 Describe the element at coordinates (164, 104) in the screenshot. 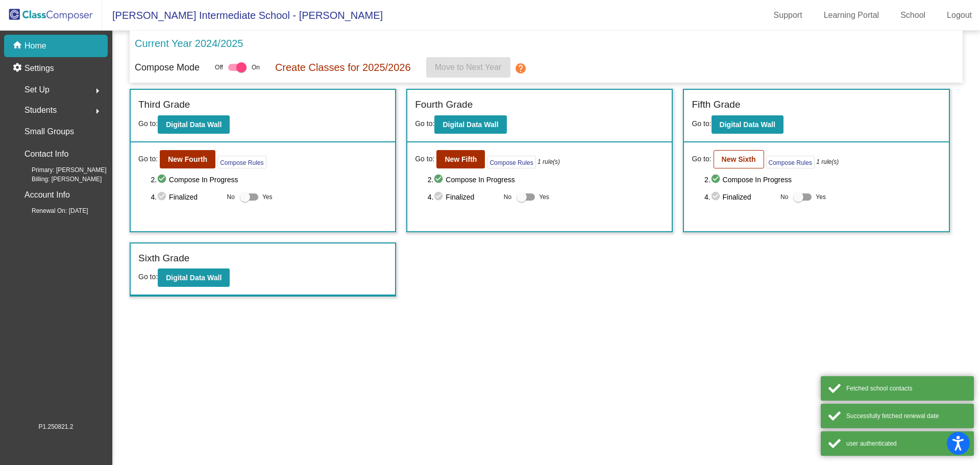

I see `label: Third Grade` at that location.